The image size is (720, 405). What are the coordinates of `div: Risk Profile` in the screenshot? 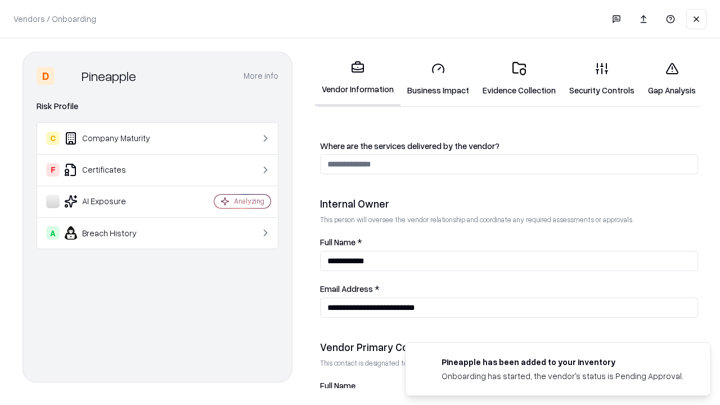 It's located at (158, 106).